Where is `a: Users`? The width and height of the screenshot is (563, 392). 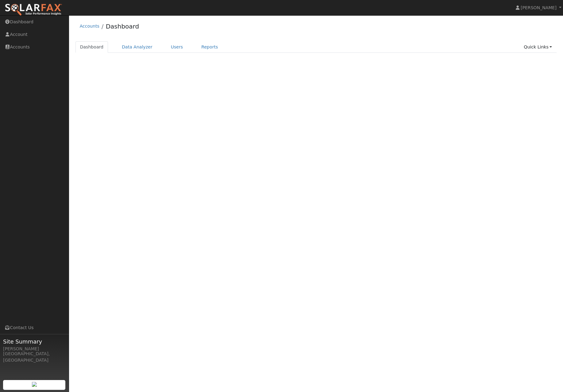
a: Users is located at coordinates (177, 47).